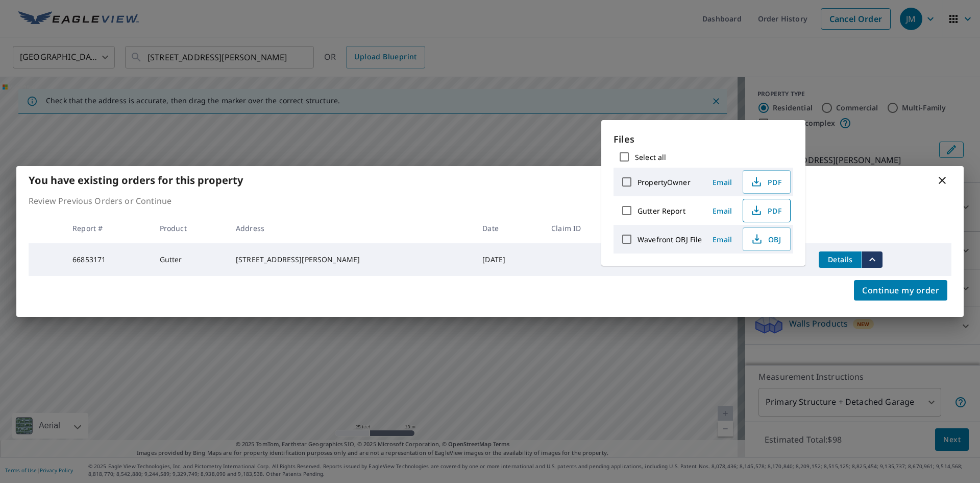 Image resolution: width=980 pixels, height=483 pixels. What do you see at coordinates (703, 139) in the screenshot?
I see `p: Files` at bounding box center [703, 139].